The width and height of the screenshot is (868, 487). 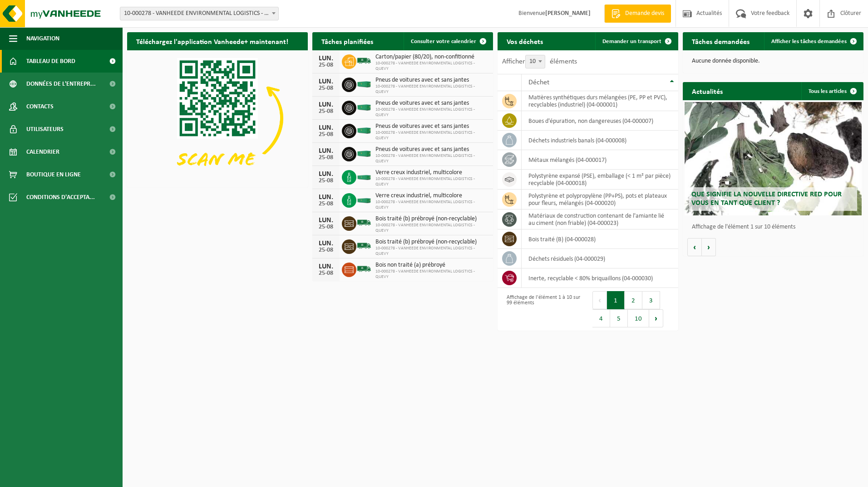 What do you see at coordinates (633, 300) in the screenshot?
I see `button: 2` at bounding box center [633, 300].